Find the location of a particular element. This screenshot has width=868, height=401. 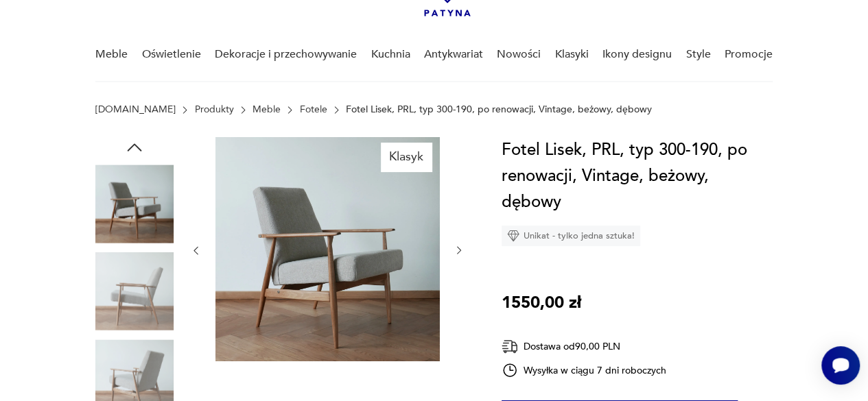

div: Unikat - tylko jedna sztuka! is located at coordinates (571, 236).